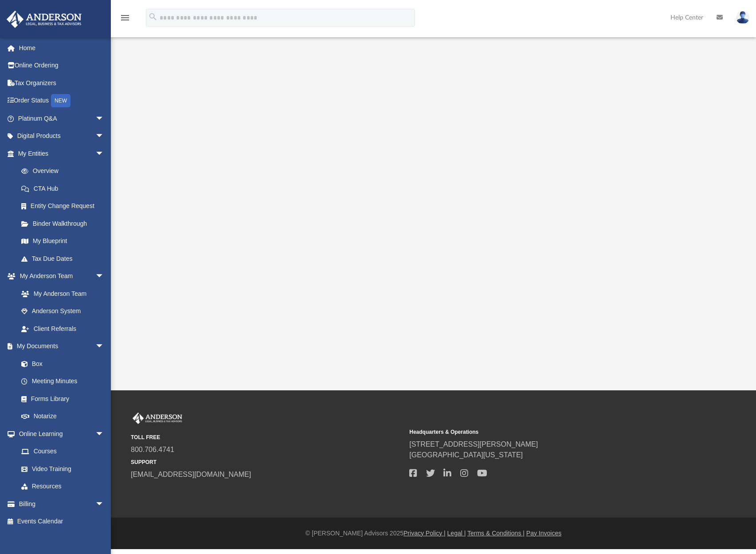 The height and width of the screenshot is (554, 756). What do you see at coordinates (62, 417) in the screenshot?
I see `a: Notarize` at bounding box center [62, 417].